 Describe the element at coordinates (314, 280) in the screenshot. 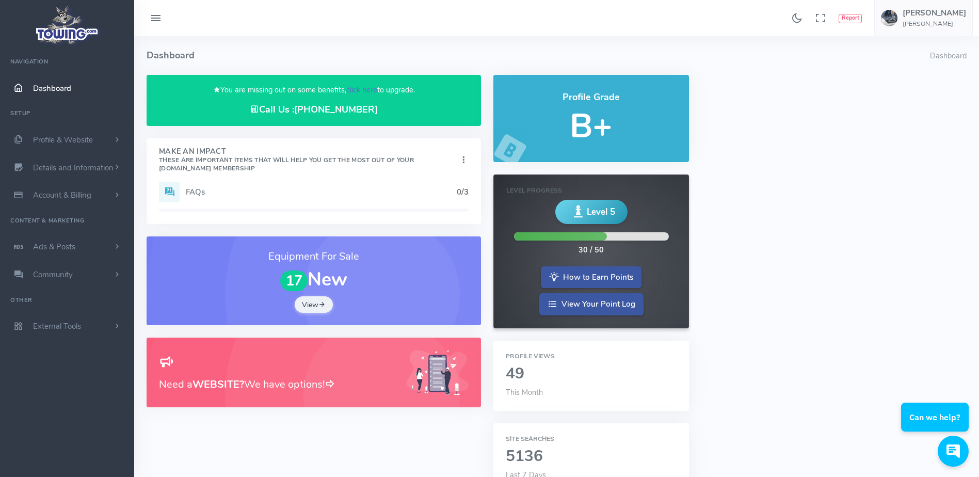

I see `h1: New` at that location.